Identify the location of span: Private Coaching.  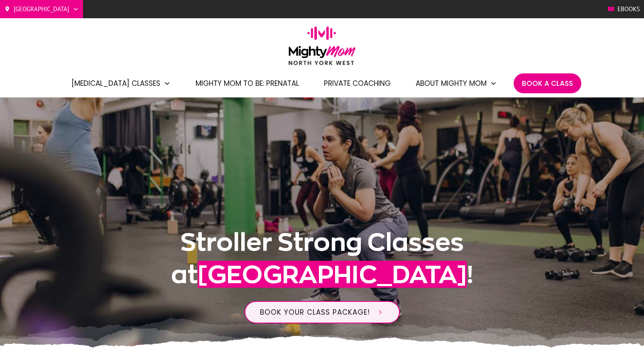
(357, 84).